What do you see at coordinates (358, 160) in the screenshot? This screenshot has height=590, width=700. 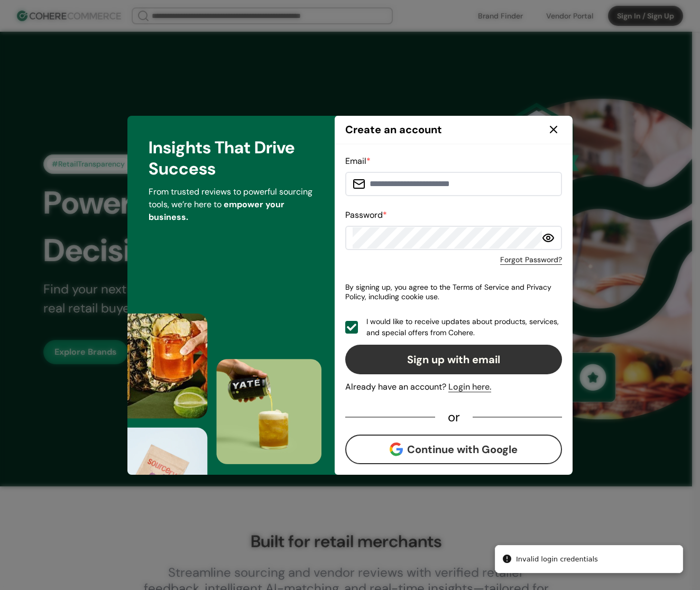 I see `label: Email` at bounding box center [358, 160].